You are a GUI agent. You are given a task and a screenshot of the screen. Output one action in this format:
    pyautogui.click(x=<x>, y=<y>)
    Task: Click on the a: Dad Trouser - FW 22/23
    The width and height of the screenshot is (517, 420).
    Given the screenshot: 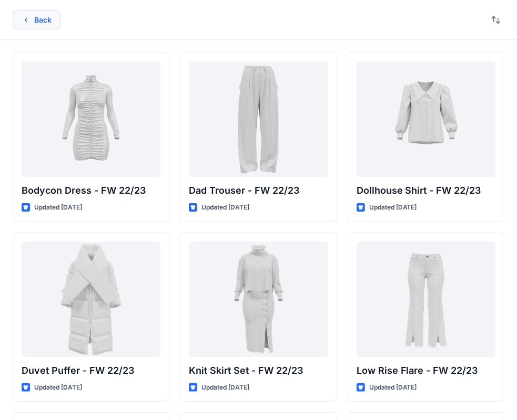 What is the action you would take?
    pyautogui.click(x=258, y=119)
    